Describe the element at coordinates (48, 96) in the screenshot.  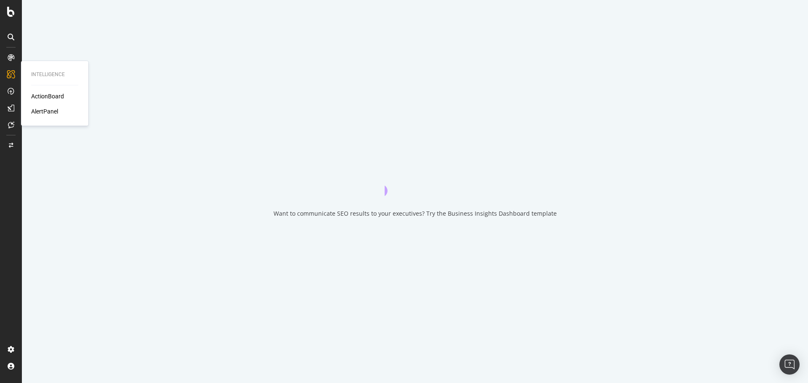
I see `div: ActionBoard` at that location.